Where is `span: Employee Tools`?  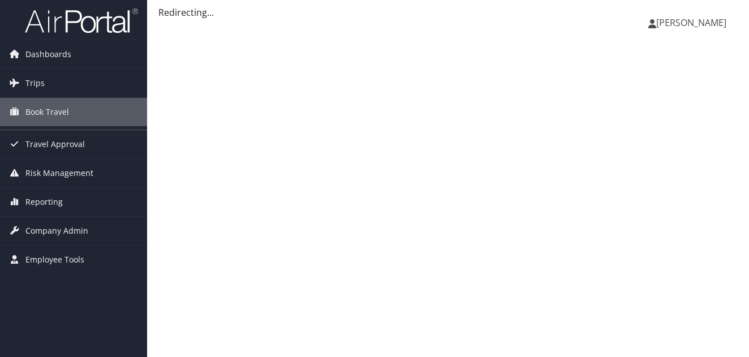
span: Employee Tools is located at coordinates (55, 260).